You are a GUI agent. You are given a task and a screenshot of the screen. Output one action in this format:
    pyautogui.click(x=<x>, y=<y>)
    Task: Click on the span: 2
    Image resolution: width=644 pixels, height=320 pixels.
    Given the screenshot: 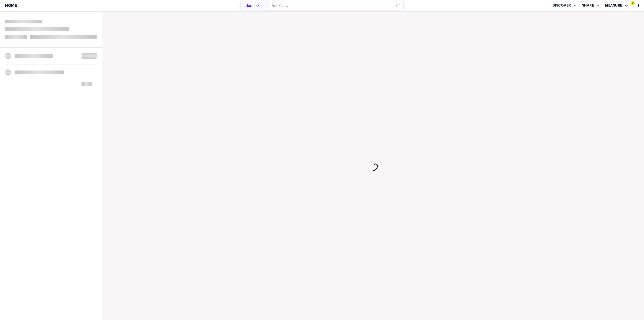 What is the action you would take?
    pyautogui.click(x=632, y=3)
    